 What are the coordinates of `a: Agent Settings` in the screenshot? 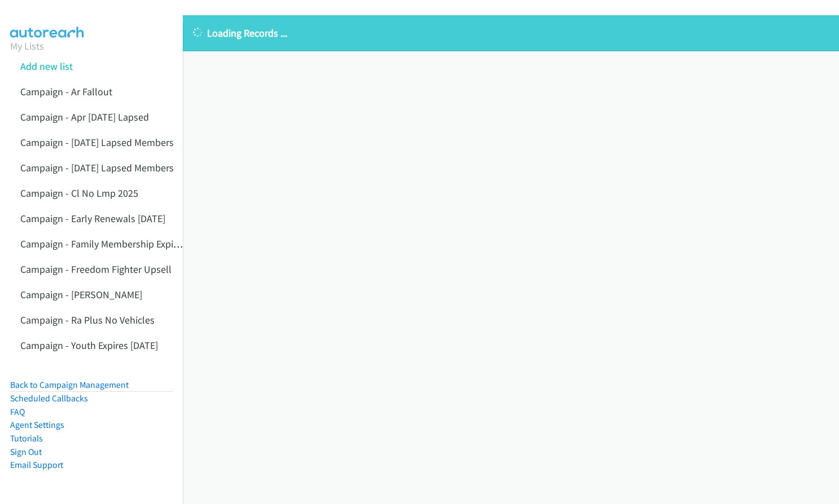 It's located at (37, 425).